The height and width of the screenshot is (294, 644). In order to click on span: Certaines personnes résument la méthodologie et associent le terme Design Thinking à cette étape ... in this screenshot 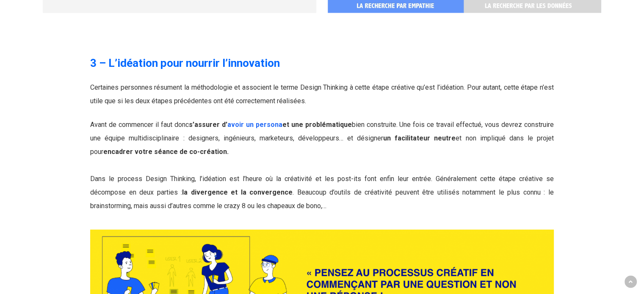, I will do `click(322, 94)`.